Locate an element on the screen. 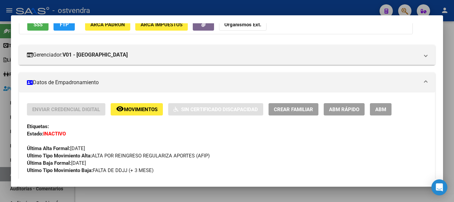  span: ABM Rápido is located at coordinates (344, 109).